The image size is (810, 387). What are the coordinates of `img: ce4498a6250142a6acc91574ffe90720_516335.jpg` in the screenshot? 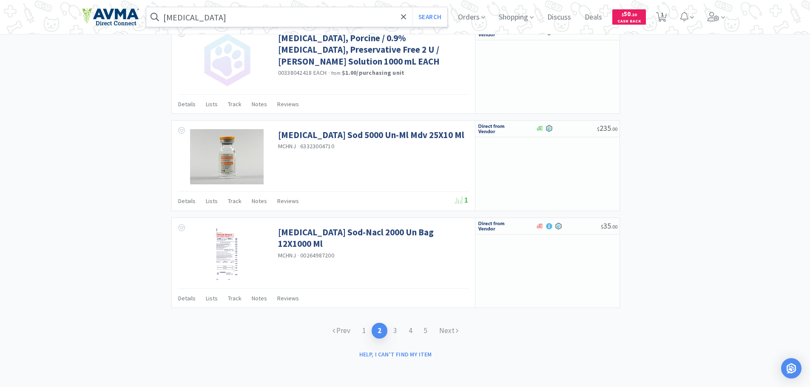 It's located at (227, 254).